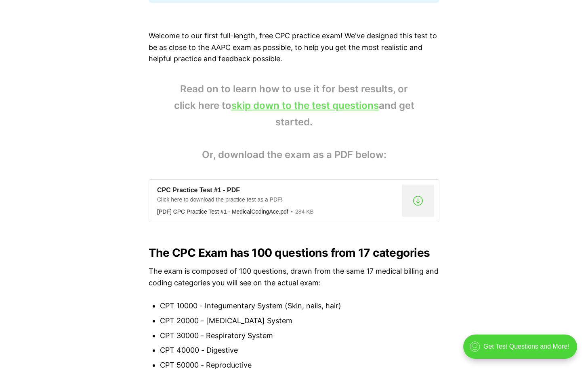  What do you see at coordinates (301, 212) in the screenshot?
I see `div: 284 KB` at bounding box center [301, 212].